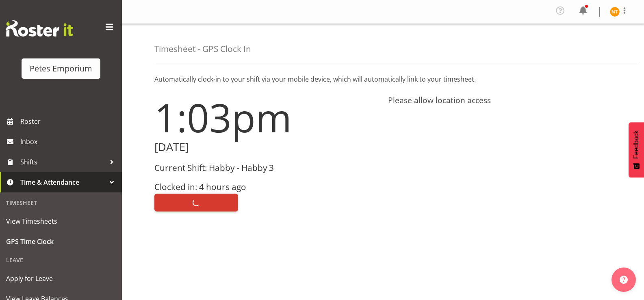 This screenshot has width=644, height=300. Describe the element at coordinates (61, 279) in the screenshot. I see `span: Apply for Leave` at that location.